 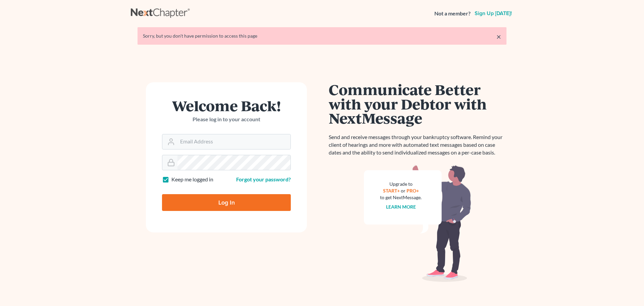 I want to click on a: PRO+, so click(x=413, y=190).